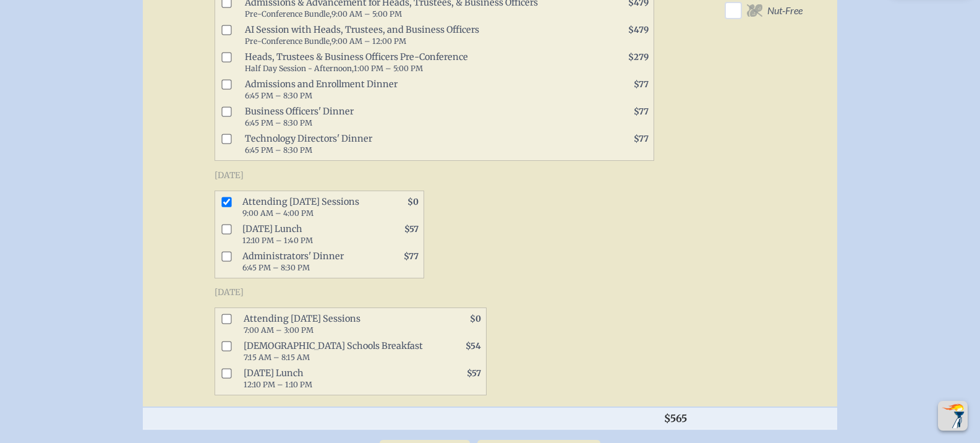 This screenshot has height=443, width=980. Describe the element at coordinates (419, 62) in the screenshot. I see `span: Heads, Trustees & Business Officers Pre-Conference` at that location.